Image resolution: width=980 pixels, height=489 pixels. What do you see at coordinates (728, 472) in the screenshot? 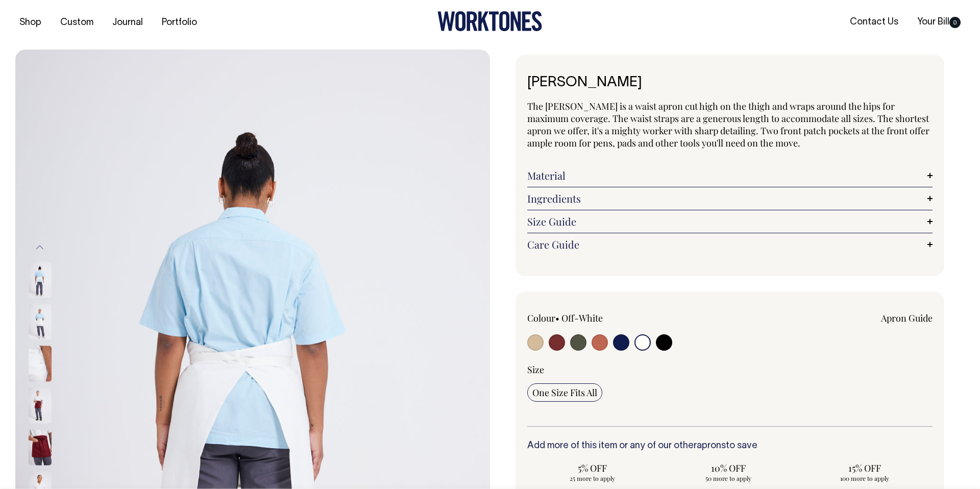
I see `input: 10% OFF 50 more to apply` at bounding box center [728, 472].